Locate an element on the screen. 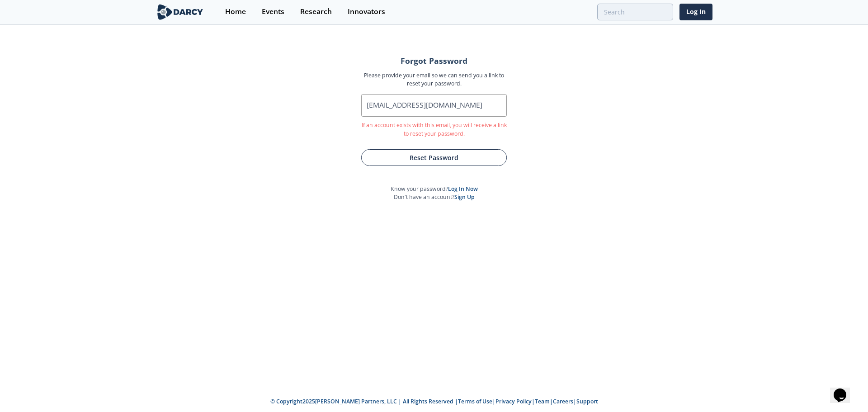 This screenshot has height=412, width=868. a: Team is located at coordinates (542, 401).